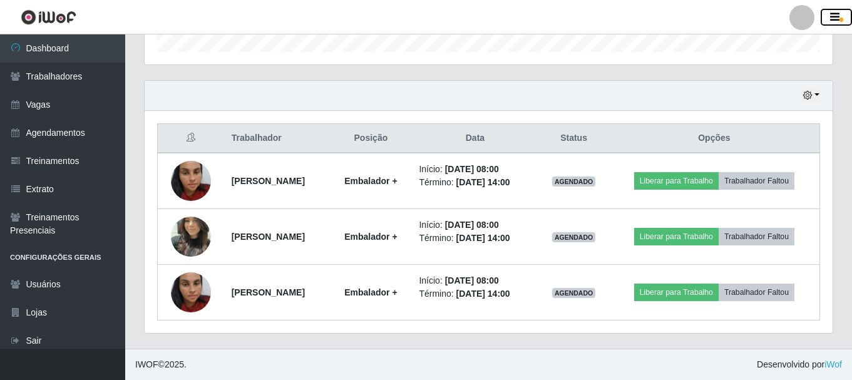 This screenshot has width=852, height=380. What do you see at coordinates (161, 364) in the screenshot?
I see `span: © 2025 .` at bounding box center [161, 364].